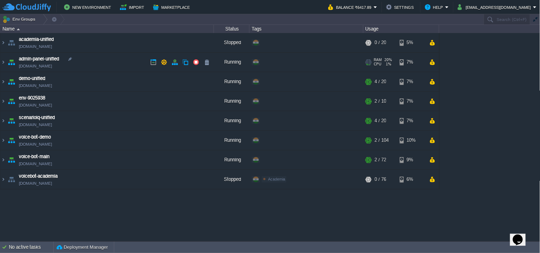  What do you see at coordinates (32, 79) in the screenshot?
I see `span: demo-unified` at bounding box center [32, 79].